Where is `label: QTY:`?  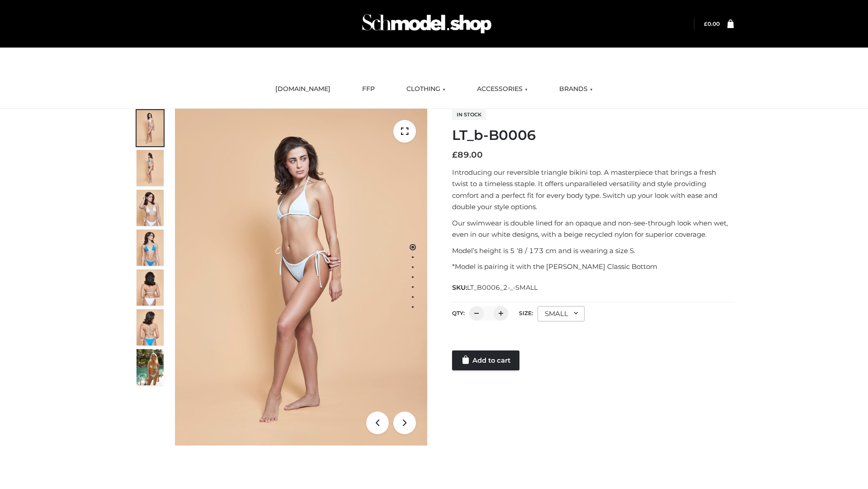 label: QTY: is located at coordinates (459, 312).